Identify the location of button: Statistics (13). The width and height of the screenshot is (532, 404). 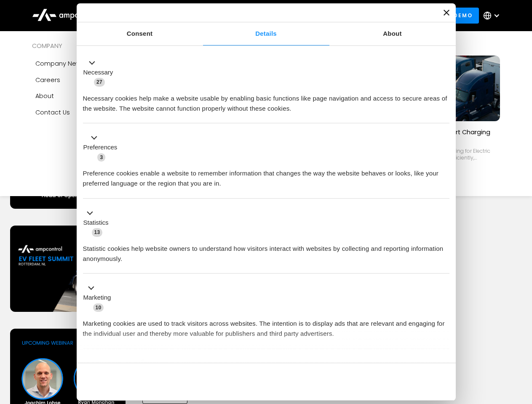
(98, 223).